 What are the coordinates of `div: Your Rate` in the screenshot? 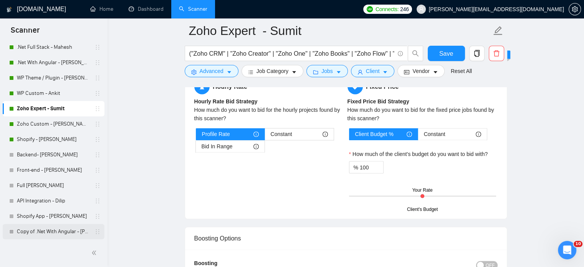 It's located at (423, 190).